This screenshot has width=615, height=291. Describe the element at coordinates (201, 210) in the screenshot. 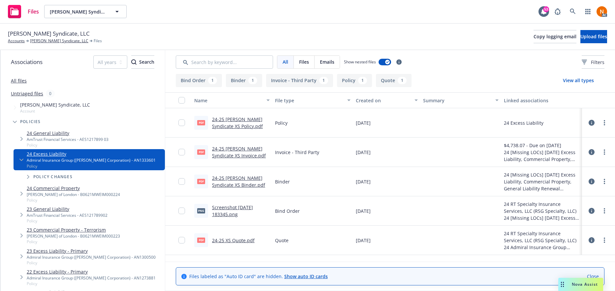

I see `span: png` at that location.